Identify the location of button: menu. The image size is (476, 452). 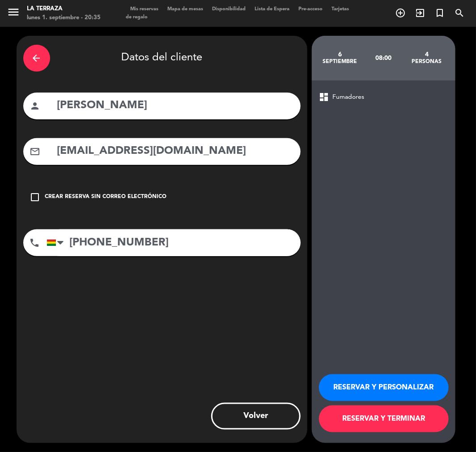
(13, 13).